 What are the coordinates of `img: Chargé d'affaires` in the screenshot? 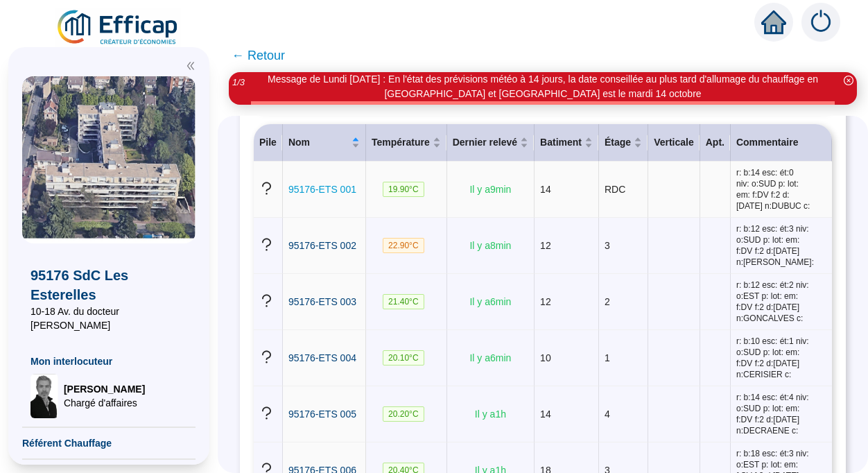 It's located at (44, 396).